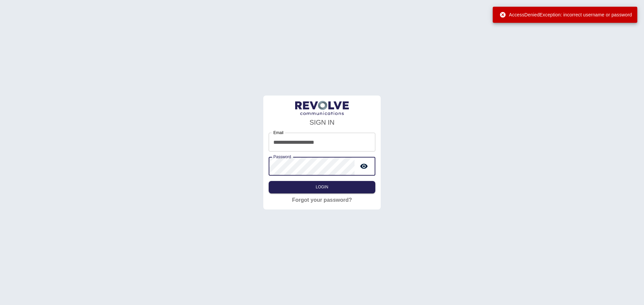 Image resolution: width=644 pixels, height=305 pixels. What do you see at coordinates (322, 122) in the screenshot?
I see `h4: SIGN IN` at bounding box center [322, 122].